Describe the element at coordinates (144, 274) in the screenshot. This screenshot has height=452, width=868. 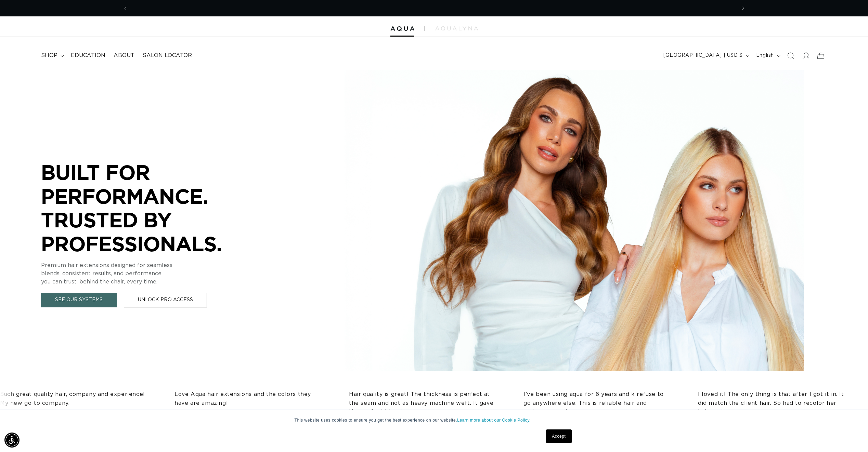
I see `p: Premium hair extensions designed for seamless blends, consistent results, and performance you can...` at that location.